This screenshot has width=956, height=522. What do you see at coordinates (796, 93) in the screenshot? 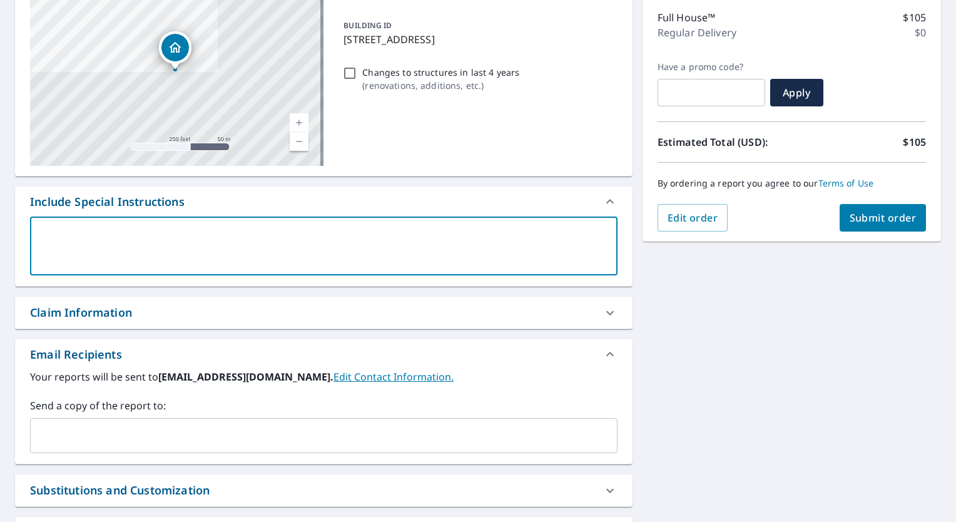
I see `span: Apply` at bounding box center [796, 93].